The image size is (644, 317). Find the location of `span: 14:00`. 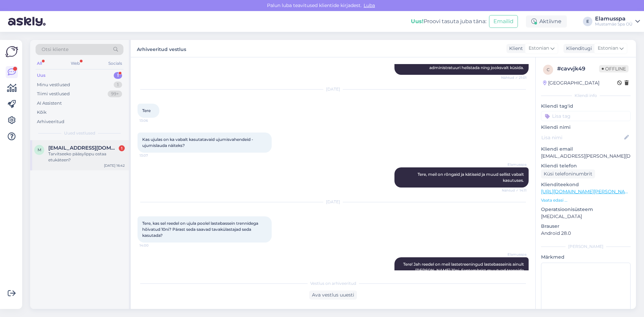

span: 14:00 is located at coordinates (152, 245).